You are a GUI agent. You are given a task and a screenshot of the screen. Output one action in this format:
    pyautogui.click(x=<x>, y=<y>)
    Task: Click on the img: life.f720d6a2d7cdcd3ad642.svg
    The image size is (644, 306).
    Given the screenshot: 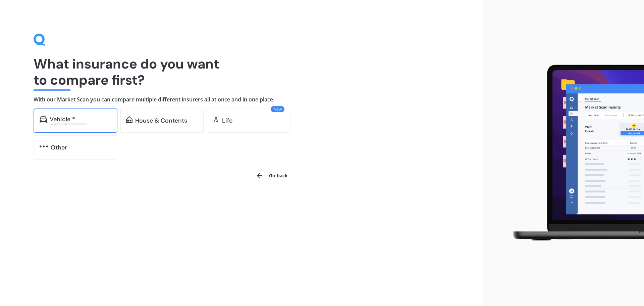 What is the action you would take?
    pyautogui.click(x=216, y=120)
    